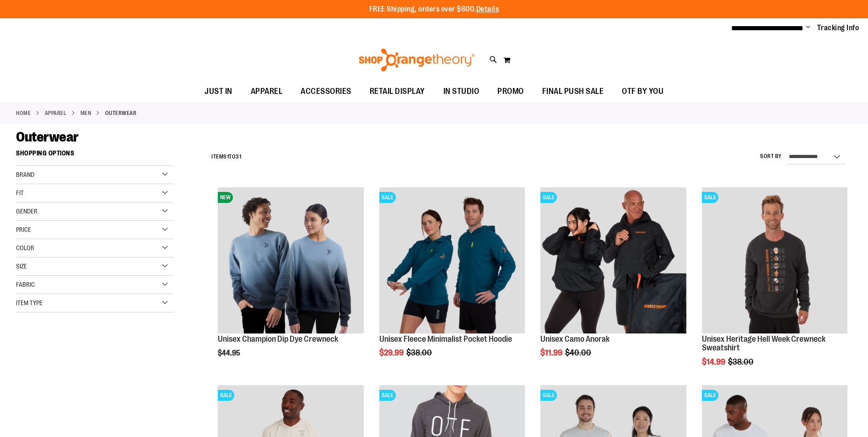  I want to click on a: RETAIL DISPLAY, so click(397, 92).